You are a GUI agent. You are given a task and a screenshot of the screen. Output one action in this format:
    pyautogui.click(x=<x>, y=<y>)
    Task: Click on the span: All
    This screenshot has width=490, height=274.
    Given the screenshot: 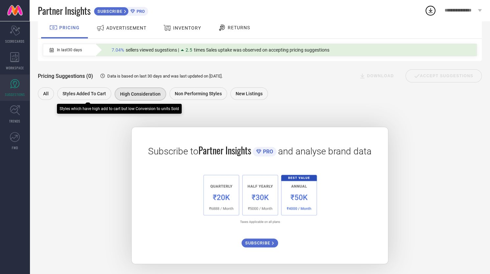 What is the action you would take?
    pyautogui.click(x=46, y=94)
    